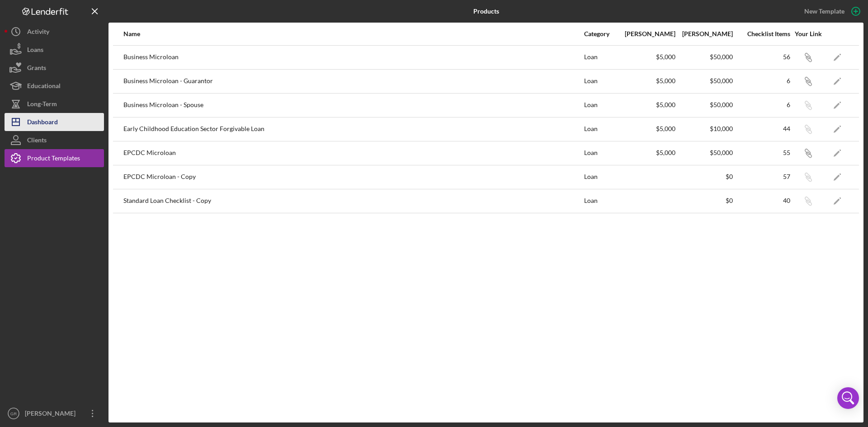  Describe the element at coordinates (830, 11) in the screenshot. I see `button: New Template` at that location.